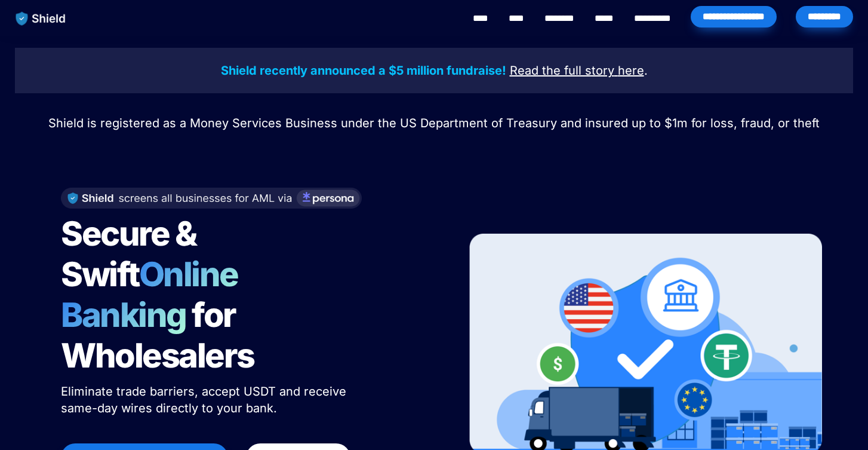 The image size is (868, 450). Describe the element at coordinates (434, 123) in the screenshot. I see `span: Shield is registered as a Money Services Business under the US Department of Treasury and insured...` at that location.